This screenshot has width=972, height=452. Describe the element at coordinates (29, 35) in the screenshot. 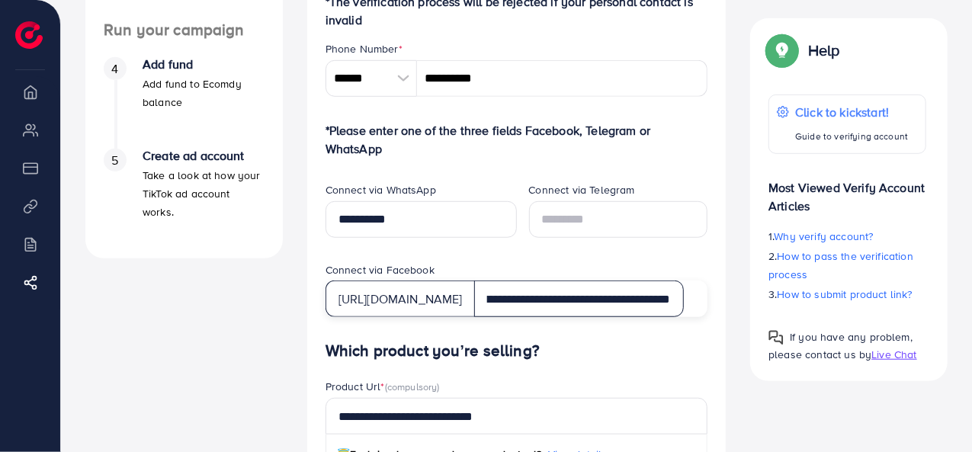

I see `img: logo` at that location.